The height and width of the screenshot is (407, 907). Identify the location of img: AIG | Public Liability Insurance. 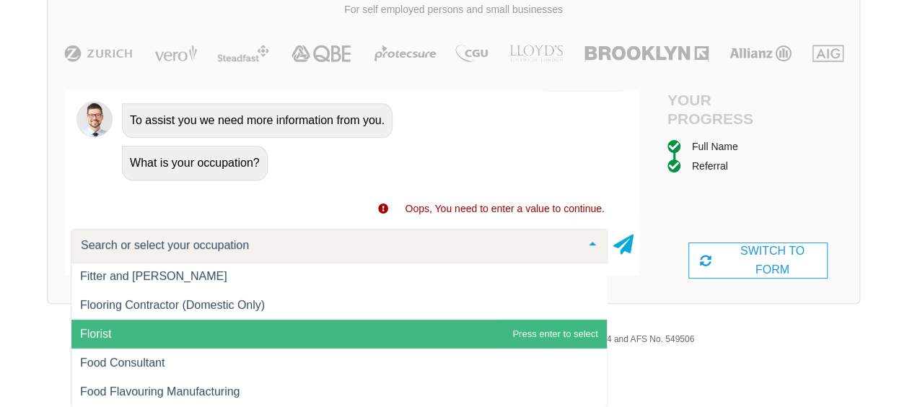
(828, 53).